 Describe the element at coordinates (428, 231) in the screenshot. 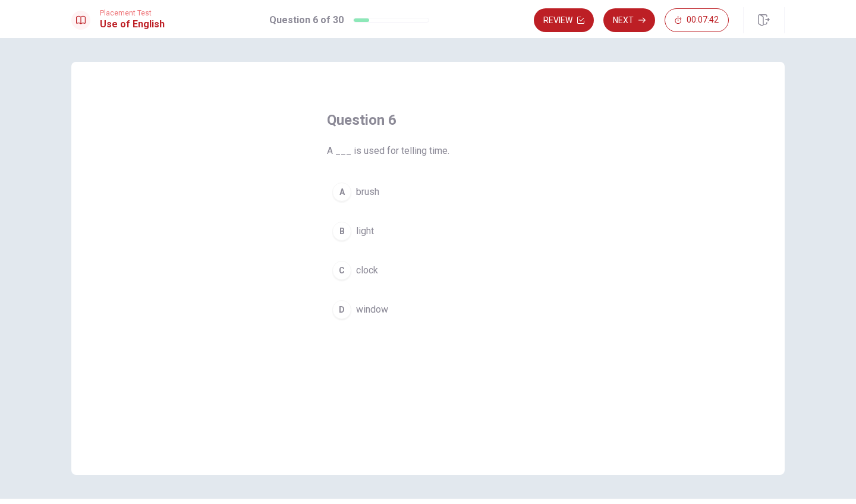

I see `button: Blight` at that location.